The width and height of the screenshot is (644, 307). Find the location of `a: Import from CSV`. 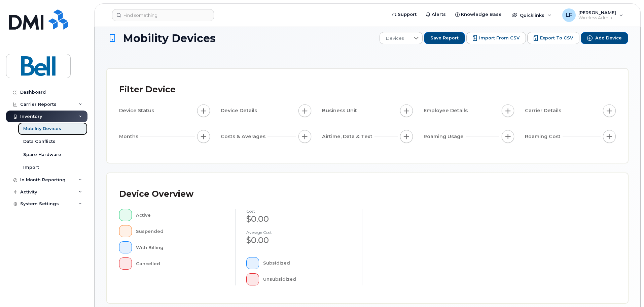

a: Import from CSV is located at coordinates (496, 38).